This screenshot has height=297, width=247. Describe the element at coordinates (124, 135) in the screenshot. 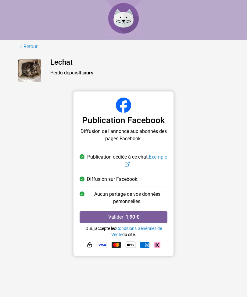

I see `p: Diffusion de l'annonce aux abonnés des pages Facebook.` at that location.